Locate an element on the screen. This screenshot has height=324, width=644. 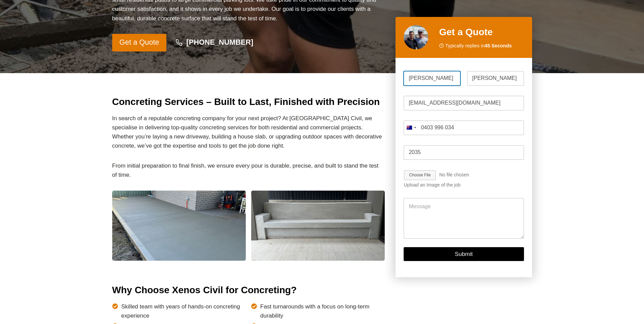
span: Skilled team with years of hands-on concreting experience is located at coordinates (184, 311).